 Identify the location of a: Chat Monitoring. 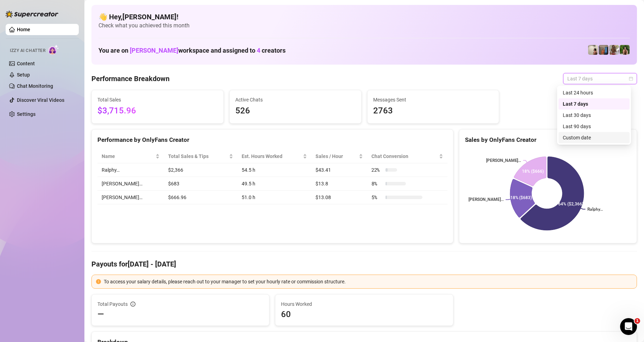
(35, 86).